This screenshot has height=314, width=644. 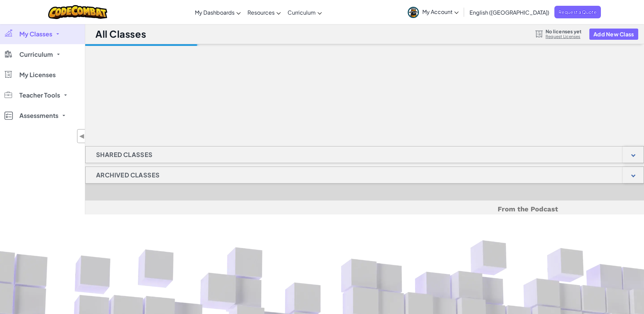 I want to click on a: My Account, so click(x=433, y=12).